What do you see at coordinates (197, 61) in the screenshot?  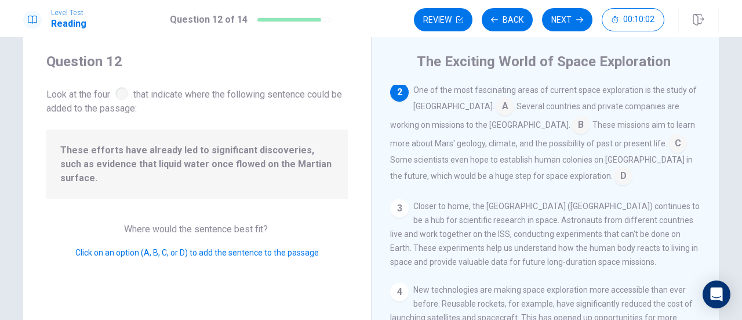 I see `h4: Question 12` at bounding box center [197, 61].